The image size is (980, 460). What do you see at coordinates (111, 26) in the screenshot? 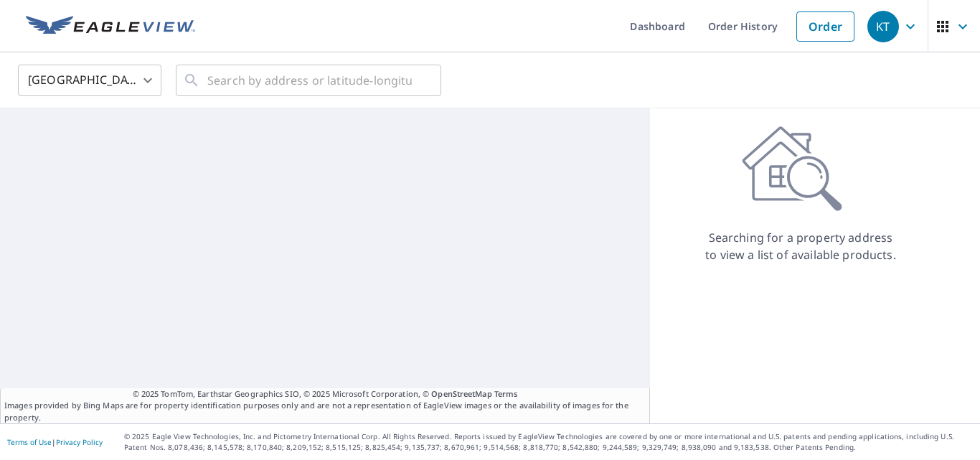
I see `img: EV Logo` at bounding box center [111, 26].